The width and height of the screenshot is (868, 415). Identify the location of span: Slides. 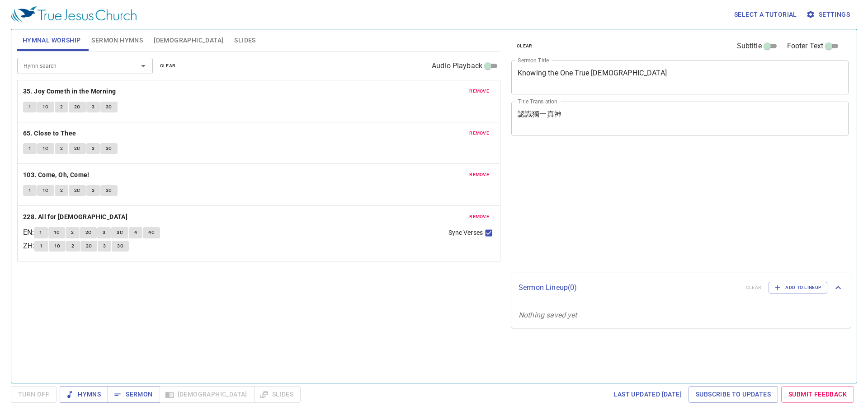
(245, 40).